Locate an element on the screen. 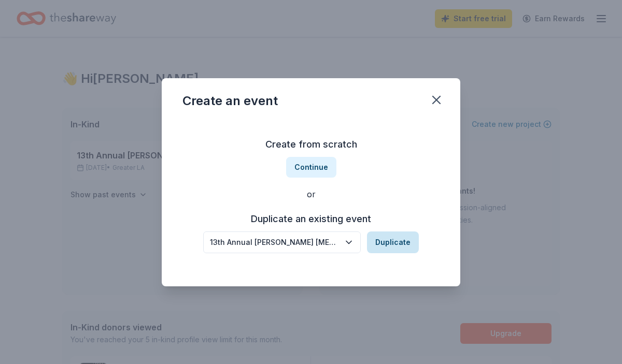  button: Duplicate is located at coordinates (393, 242).